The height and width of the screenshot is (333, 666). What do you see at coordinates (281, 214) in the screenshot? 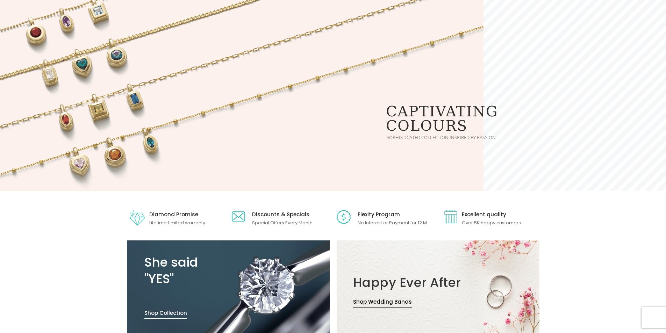
I see `span: Discounts & Specials` at bounding box center [281, 214].